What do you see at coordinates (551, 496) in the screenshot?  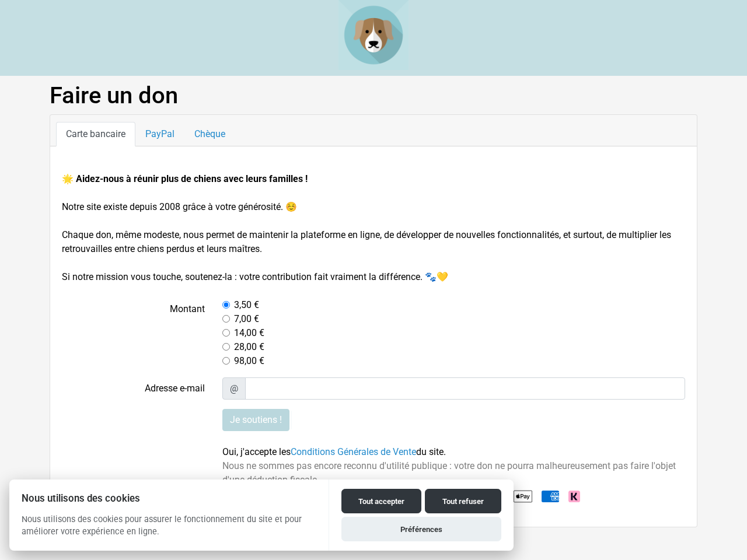 I see `img: American Express` at bounding box center [551, 496].